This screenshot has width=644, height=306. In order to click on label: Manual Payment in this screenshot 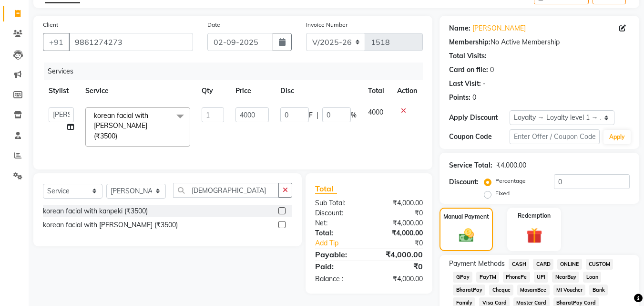, I will do `click(466, 216)`.